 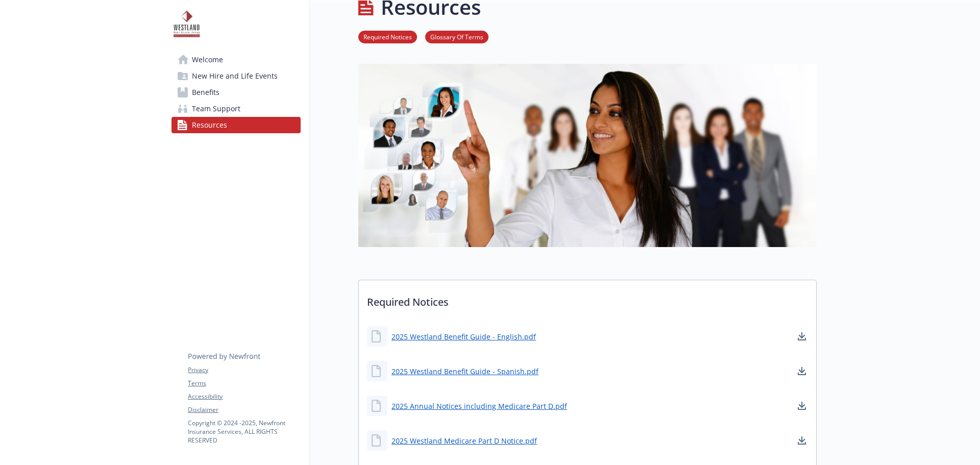 I want to click on a: Required Notices, so click(x=387, y=36).